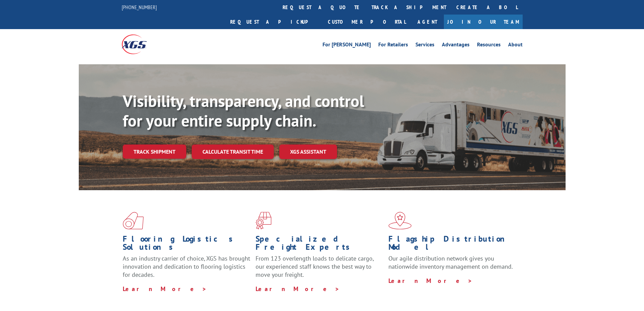 This screenshot has height=311, width=644. I want to click on a: Track shipment, so click(155, 152).